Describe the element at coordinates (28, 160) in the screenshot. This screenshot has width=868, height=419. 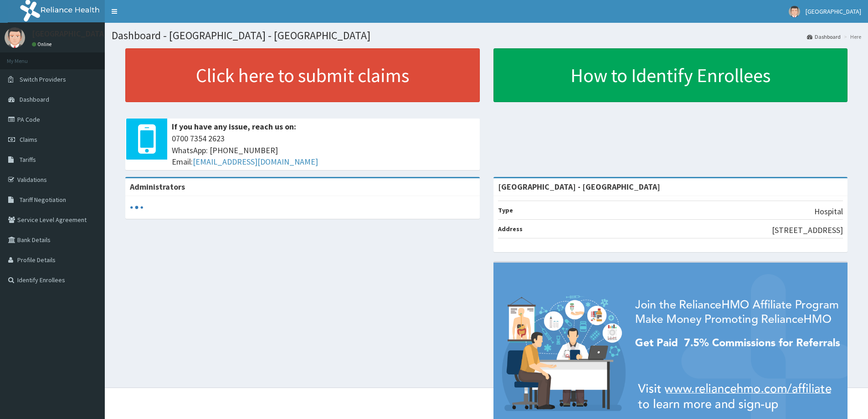
I see `span: Tariffs` at that location.